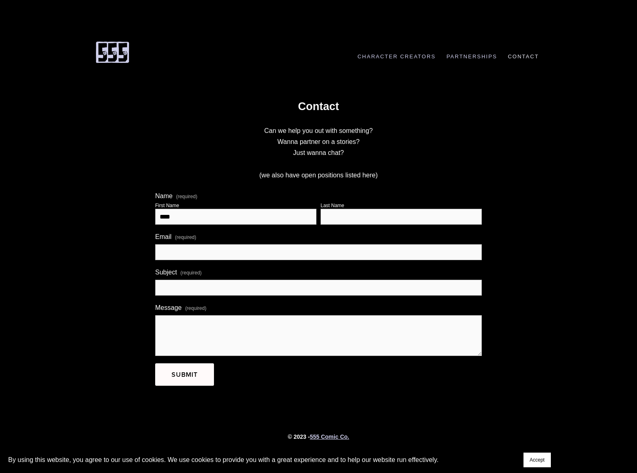 Image resolution: width=637 pixels, height=473 pixels. I want to click on a: 555 Comic, so click(112, 51).